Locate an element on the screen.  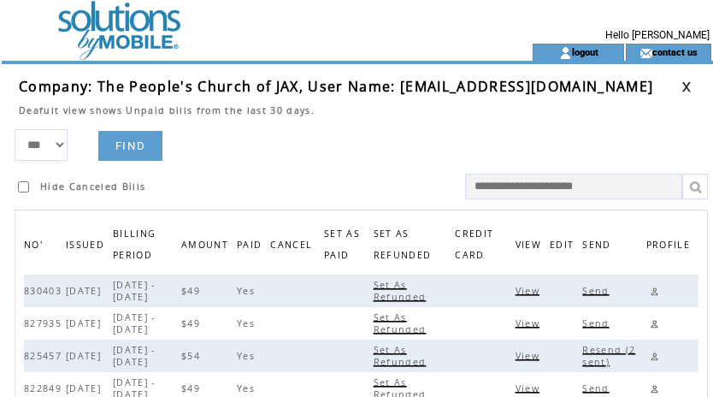
a: PAID is located at coordinates (251, 244).